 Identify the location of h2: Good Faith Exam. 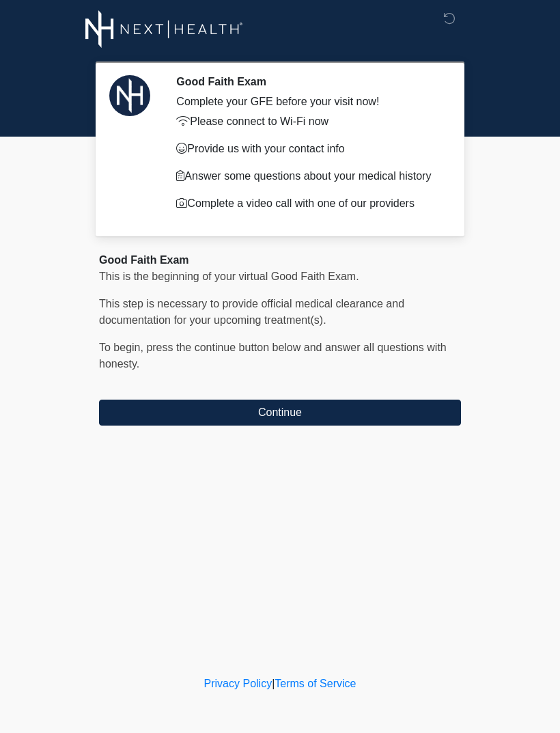
(308, 82).